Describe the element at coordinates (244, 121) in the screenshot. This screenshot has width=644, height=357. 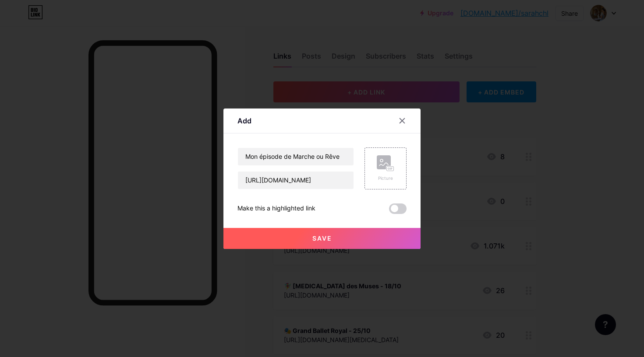
I see `div: Add` at that location.